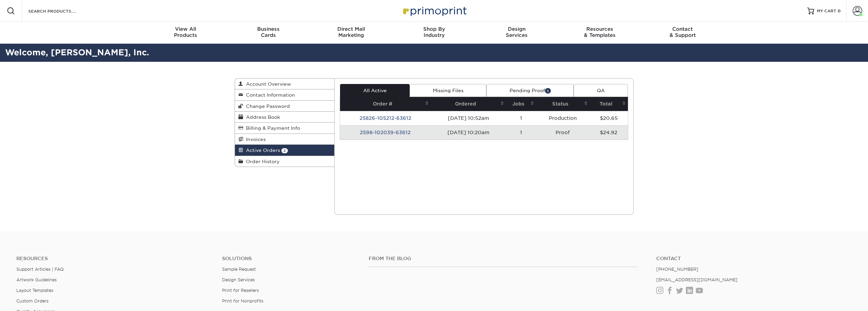 This screenshot has width=868, height=311. What do you see at coordinates (269, 95) in the screenshot?
I see `span: Contact Information` at bounding box center [269, 95].